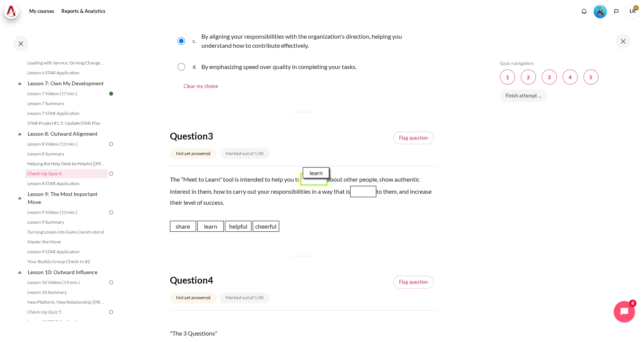 Image resolution: width=644 pixels, height=342 pixels. What do you see at coordinates (238, 226) in the screenshot?
I see `span: helpful` at bounding box center [238, 226].